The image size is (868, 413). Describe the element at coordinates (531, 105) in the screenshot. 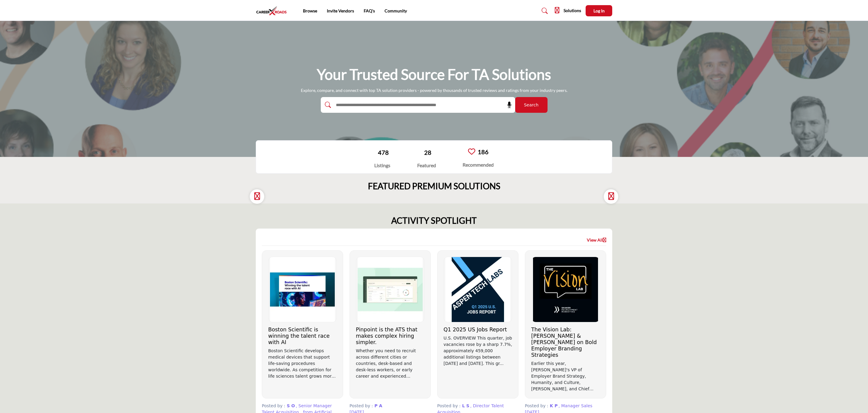

I see `button: Search` at that location.